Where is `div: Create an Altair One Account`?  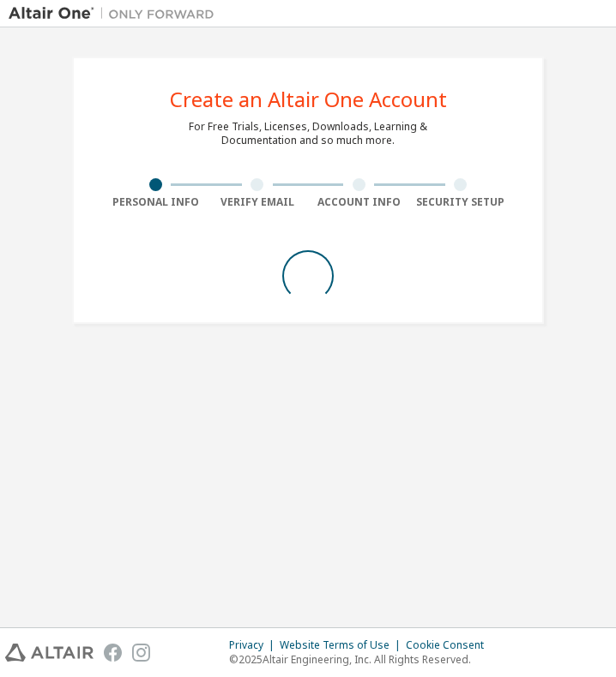
div: Create an Altair One Account is located at coordinates (308, 99).